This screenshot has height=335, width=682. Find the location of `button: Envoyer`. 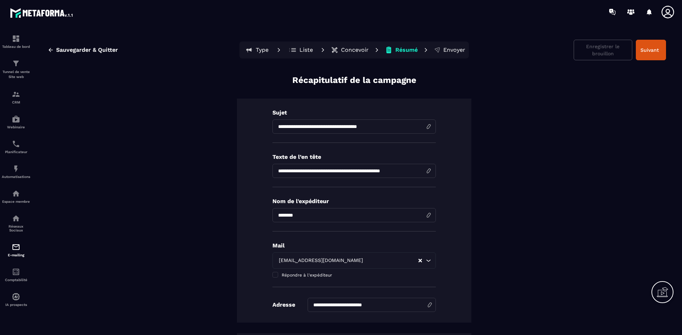

button: Envoyer is located at coordinates (449, 50).